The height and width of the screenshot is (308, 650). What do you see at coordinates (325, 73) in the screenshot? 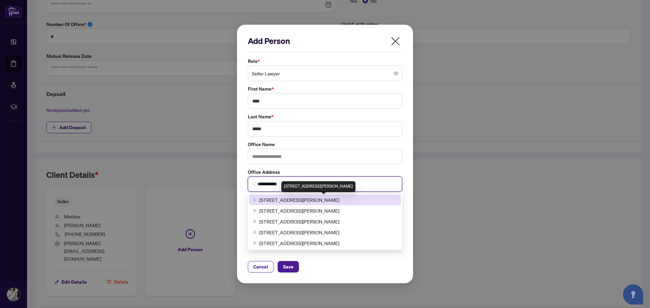
I see `span: Seller Lawyer` at bounding box center [325, 73].